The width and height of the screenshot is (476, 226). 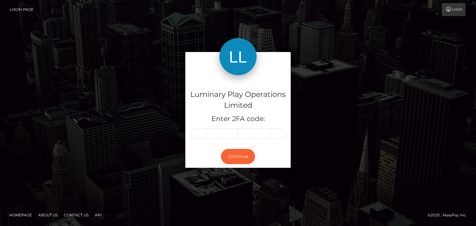 I want to click on a: About Us, so click(x=48, y=215).